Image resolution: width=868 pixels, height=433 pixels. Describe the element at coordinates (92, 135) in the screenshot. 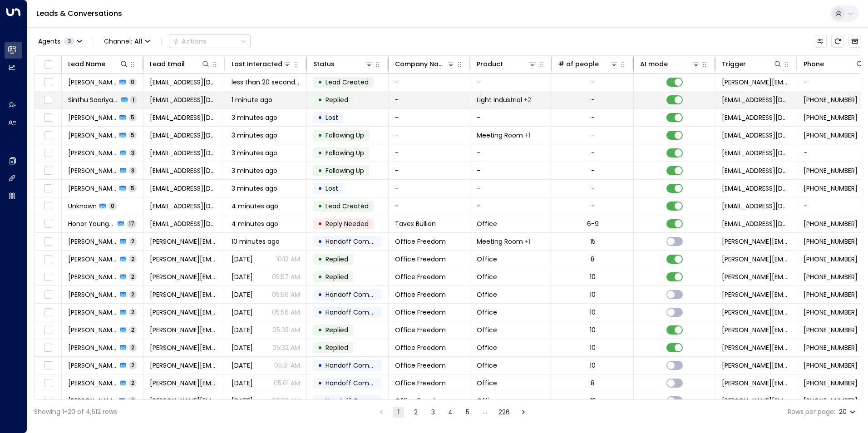

I see `span: Anthony G` at that location.